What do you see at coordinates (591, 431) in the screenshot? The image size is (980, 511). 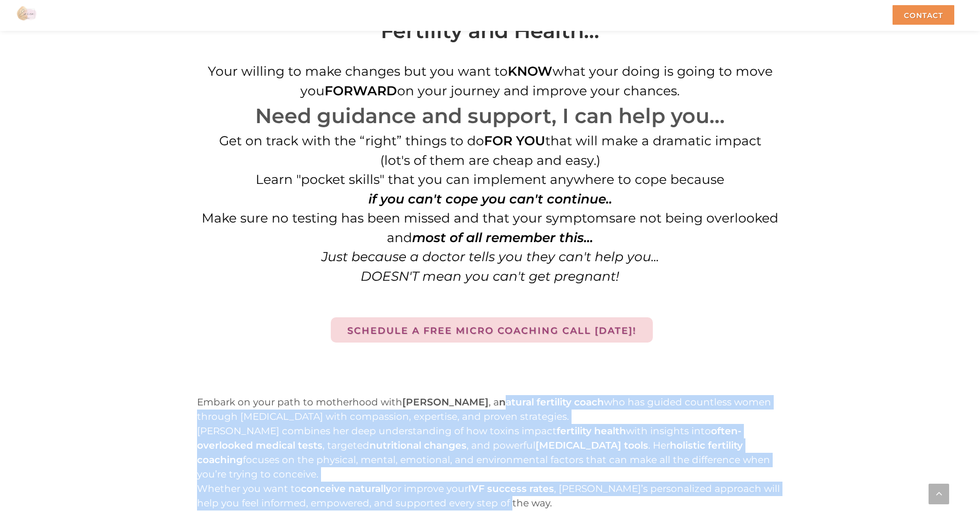 I see `strong: fertility health` at bounding box center [591, 431].